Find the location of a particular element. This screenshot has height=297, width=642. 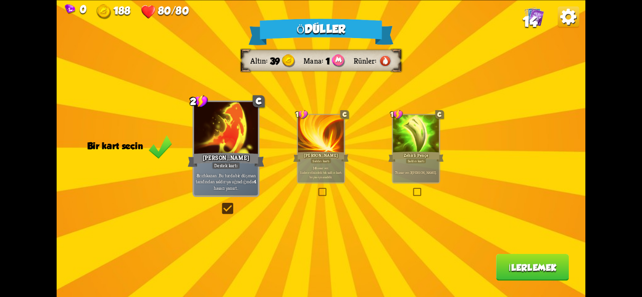

img: Mana_Points.png is located at coordinates (338, 61).